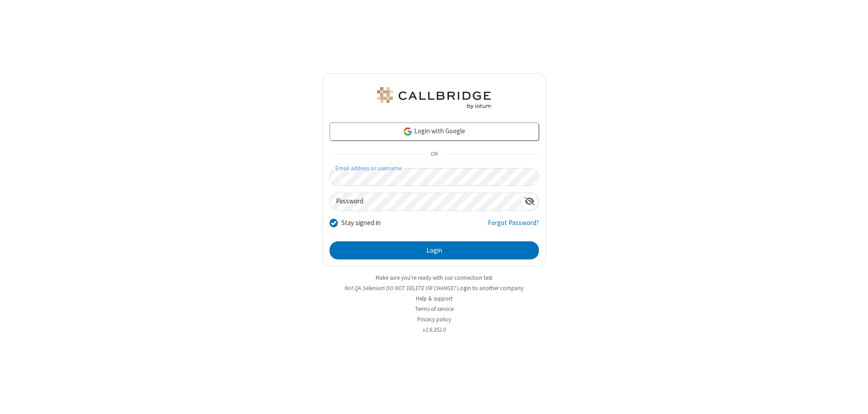  I want to click on input: Password, so click(425, 202).